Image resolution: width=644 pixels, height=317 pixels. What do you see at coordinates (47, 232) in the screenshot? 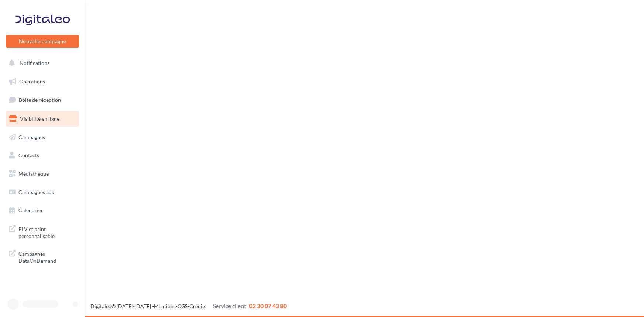
I see `span: PLV et print personnalisable` at bounding box center [47, 232].